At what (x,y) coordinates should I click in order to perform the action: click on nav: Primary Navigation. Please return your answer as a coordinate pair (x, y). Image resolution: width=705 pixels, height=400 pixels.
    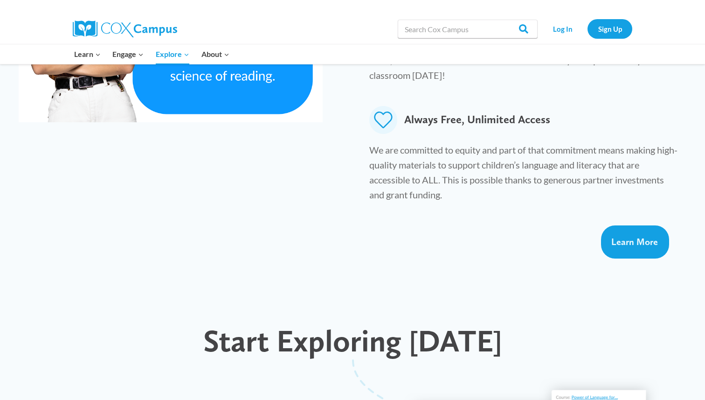
    Looking at the image, I should click on (152, 54).